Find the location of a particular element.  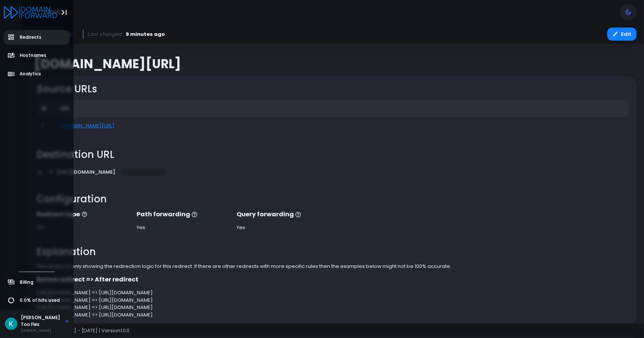

img: Avatar is located at coordinates (11, 323).